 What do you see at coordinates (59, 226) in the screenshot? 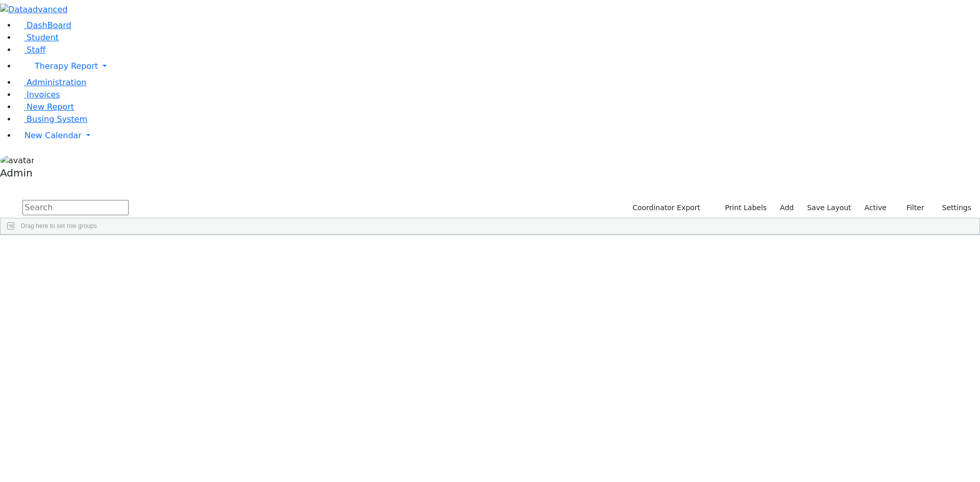
I see `span: Drag here to set row groups` at bounding box center [59, 226].